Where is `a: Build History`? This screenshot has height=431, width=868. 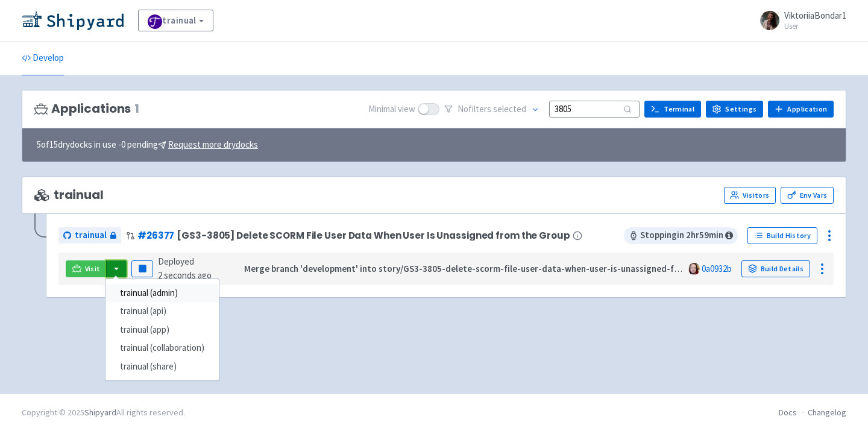 a: Build History is located at coordinates (782, 236).